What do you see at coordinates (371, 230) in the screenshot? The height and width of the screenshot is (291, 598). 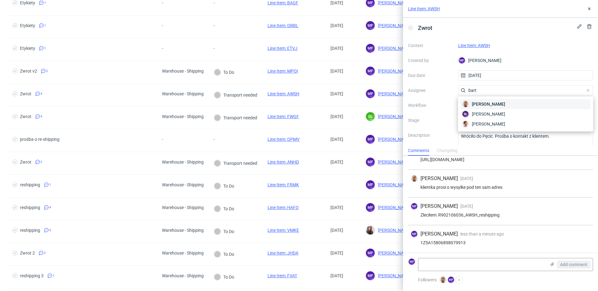 I see `img: Sandra Beśka` at bounding box center [371, 230].